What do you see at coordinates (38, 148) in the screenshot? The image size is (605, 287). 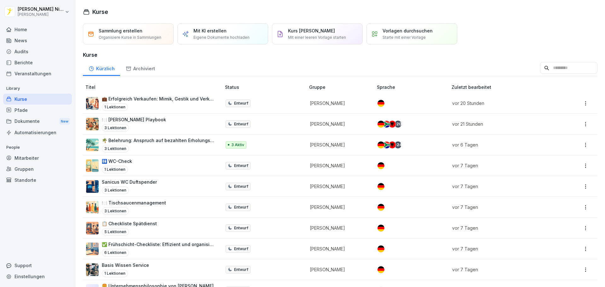 I see `p: People` at bounding box center [38, 148].